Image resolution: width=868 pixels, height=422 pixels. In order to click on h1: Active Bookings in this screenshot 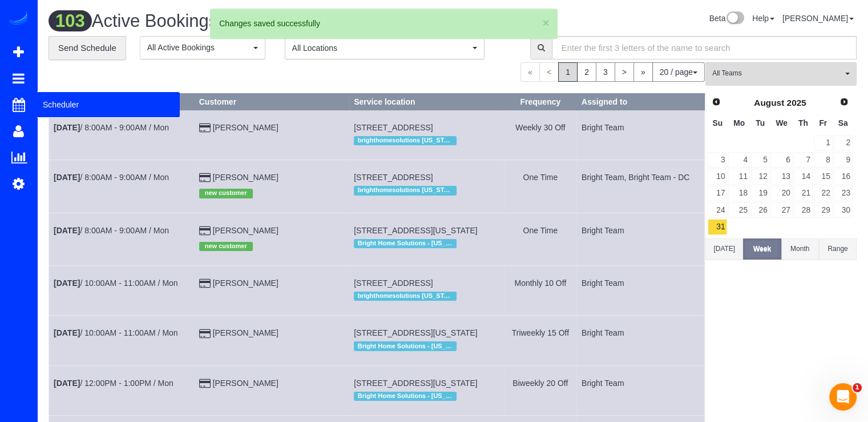, I will do `click(246, 21)`.